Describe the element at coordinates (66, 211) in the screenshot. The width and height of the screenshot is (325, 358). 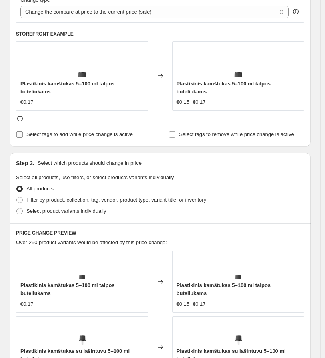
I see `span: Select product variants individually` at that location.